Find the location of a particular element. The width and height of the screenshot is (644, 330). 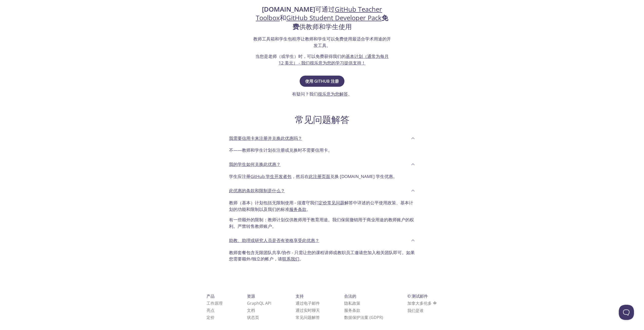

font: 我需要信用卡来注册并兑换此优惠吗？ is located at coordinates (265, 138).